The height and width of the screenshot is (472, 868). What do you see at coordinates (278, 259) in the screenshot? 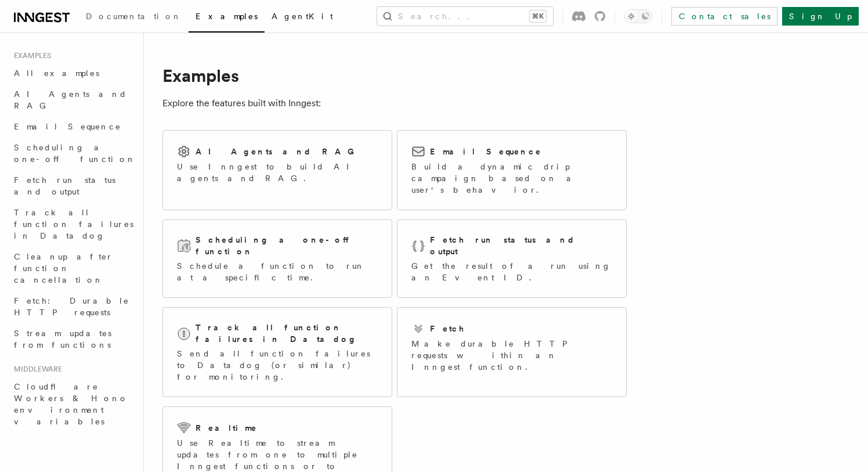
I see `a: Scheduling a one-off functionSchedule a function to run at a specific time.` at bounding box center [278, 259].